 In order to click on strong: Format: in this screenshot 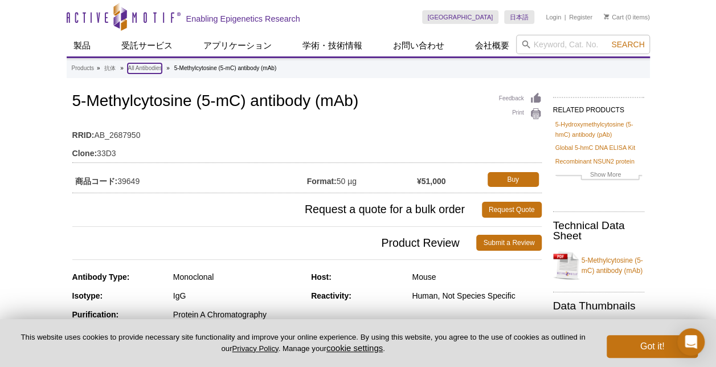, I will do `click(322, 181)`.